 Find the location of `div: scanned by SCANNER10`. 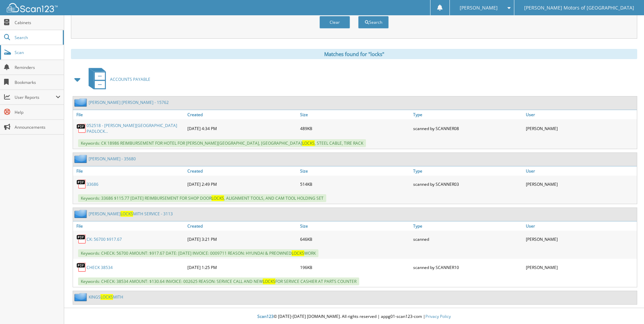

div: scanned by SCANNER10 is located at coordinates (468, 267).